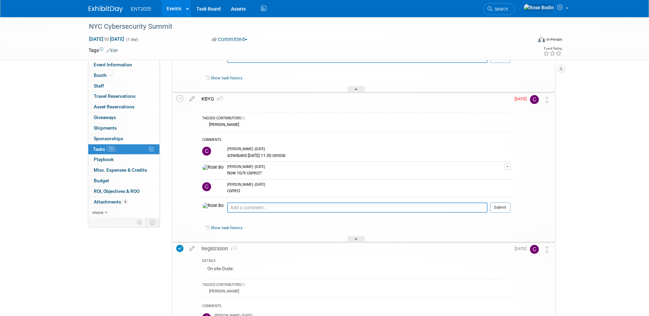 The width and height of the screenshot is (649, 316). Describe the element at coordinates (125, 201) in the screenshot. I see `span: 6` at that location.